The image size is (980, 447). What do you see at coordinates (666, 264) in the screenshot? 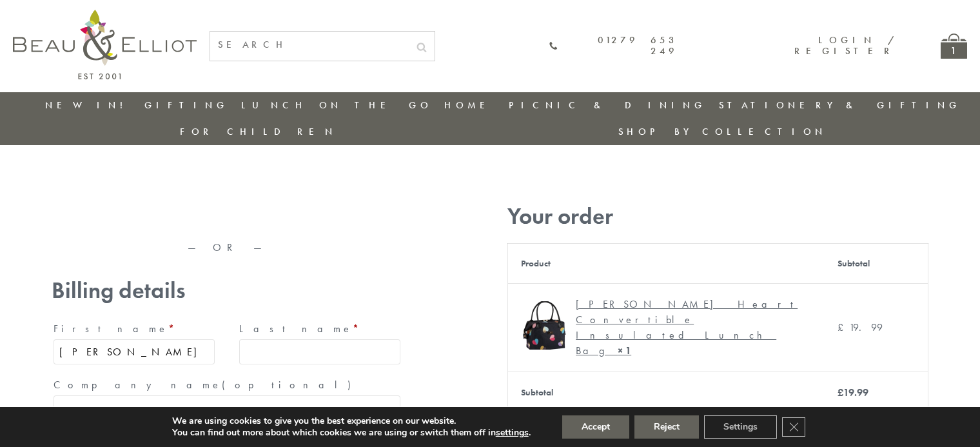
I see `th: Product` at bounding box center [666, 264].